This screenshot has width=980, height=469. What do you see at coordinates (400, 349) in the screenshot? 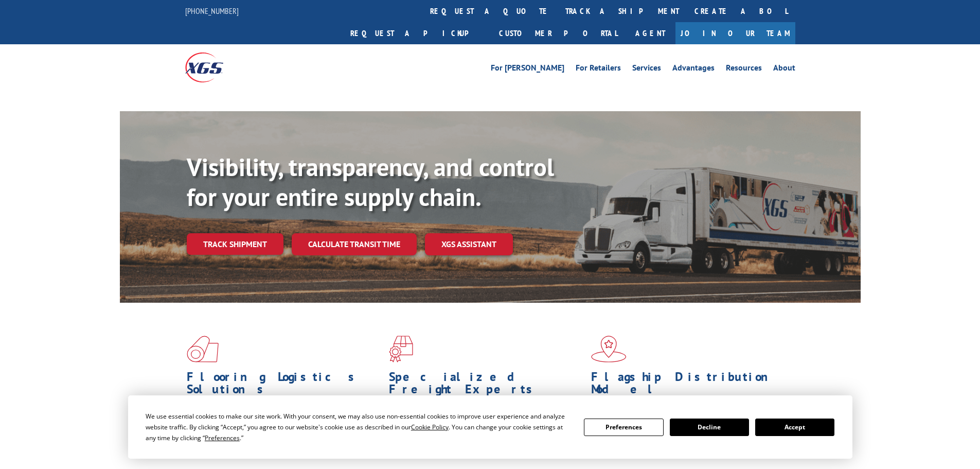
I see `img: xgs-icon-focused-on-flooring-red` at bounding box center [400, 349].